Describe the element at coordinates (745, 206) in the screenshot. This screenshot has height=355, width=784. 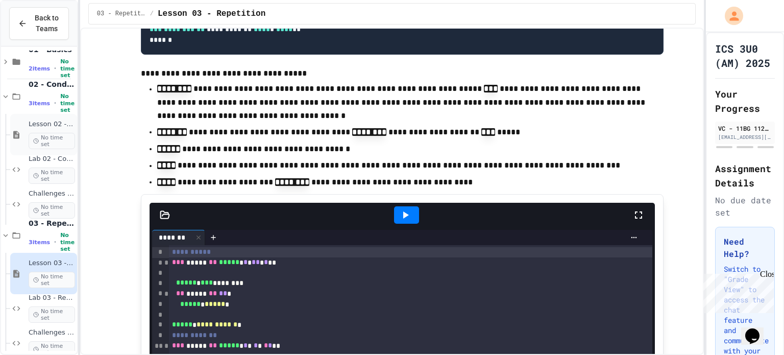
I see `div: No due date set` at that location.